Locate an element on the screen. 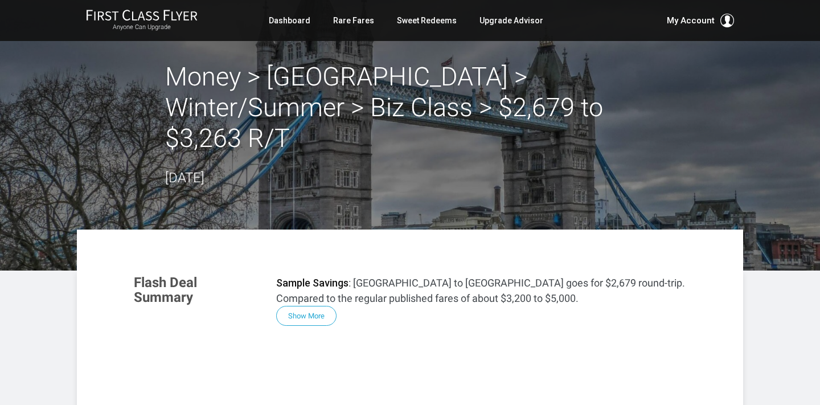 Image resolution: width=820 pixels, height=405 pixels. button: My Account is located at coordinates (701, 21).